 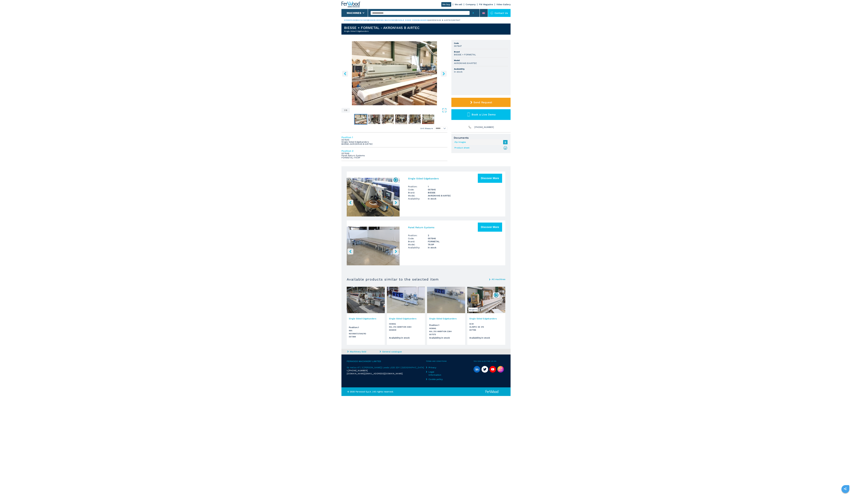 What do you see at coordinates (481, 43) in the screenshot?
I see `span: Code` at bounding box center [481, 43].